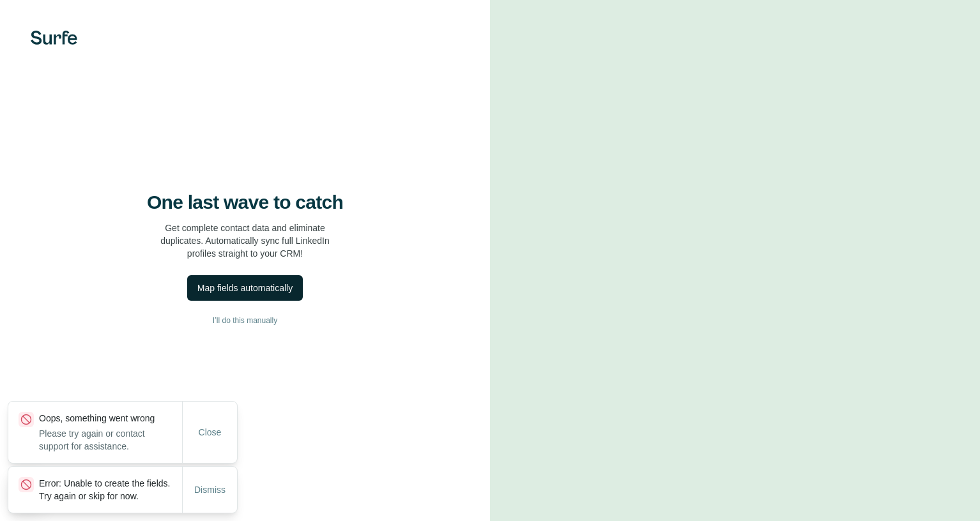 This screenshot has height=521, width=980. What do you see at coordinates (110, 440) in the screenshot?
I see `p: Please try again or contact support for assistance.` at bounding box center [110, 440].